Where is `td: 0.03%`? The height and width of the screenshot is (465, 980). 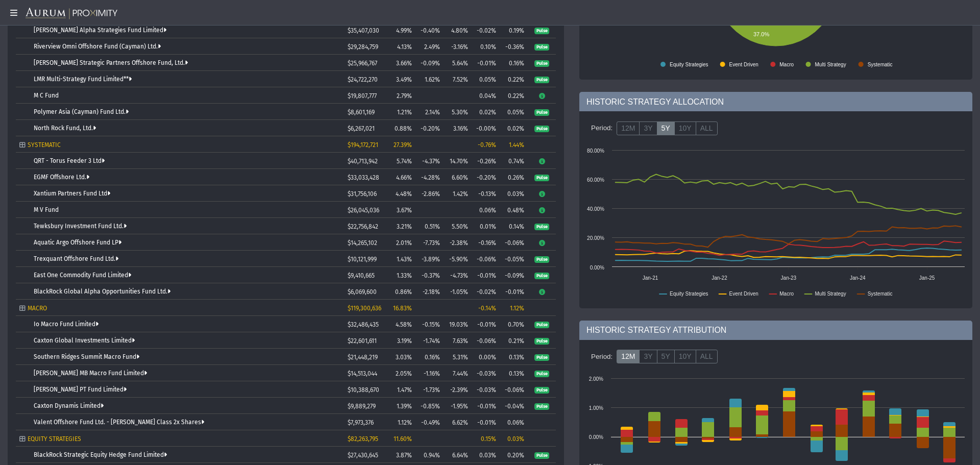
td: 0.03% is located at coordinates (485, 455).